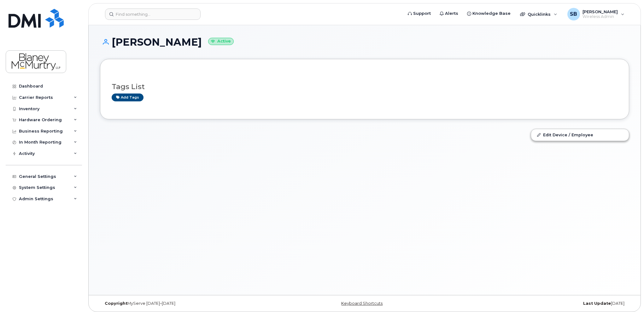 The image size is (644, 312). Describe the element at coordinates (364, 87) in the screenshot. I see `h3: Tags List` at that location.